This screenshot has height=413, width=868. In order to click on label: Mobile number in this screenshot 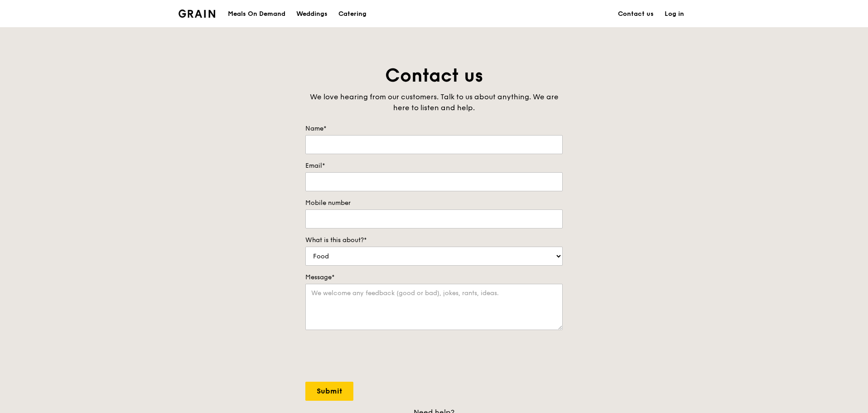, I will do `click(434, 203)`.